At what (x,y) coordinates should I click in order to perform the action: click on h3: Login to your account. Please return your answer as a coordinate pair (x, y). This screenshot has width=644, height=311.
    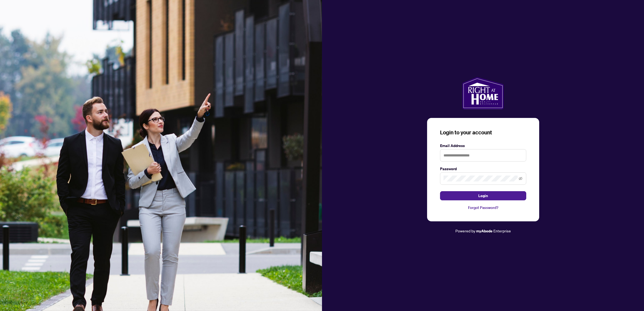
    Looking at the image, I should click on (483, 133).